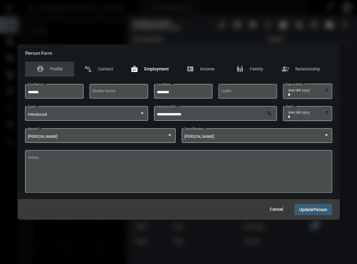  Describe the element at coordinates (37, 114) in the screenshot. I see `span: Introduced` at that location.